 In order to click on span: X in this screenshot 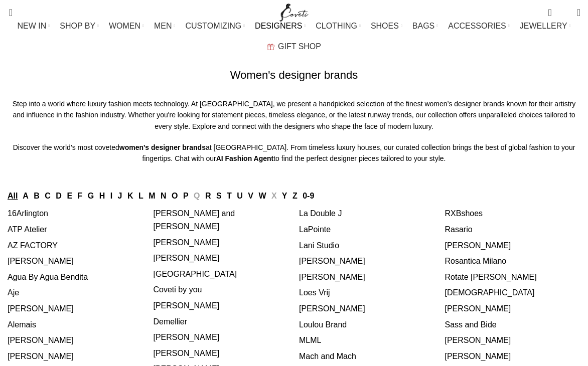, I will do `click(274, 196)`.